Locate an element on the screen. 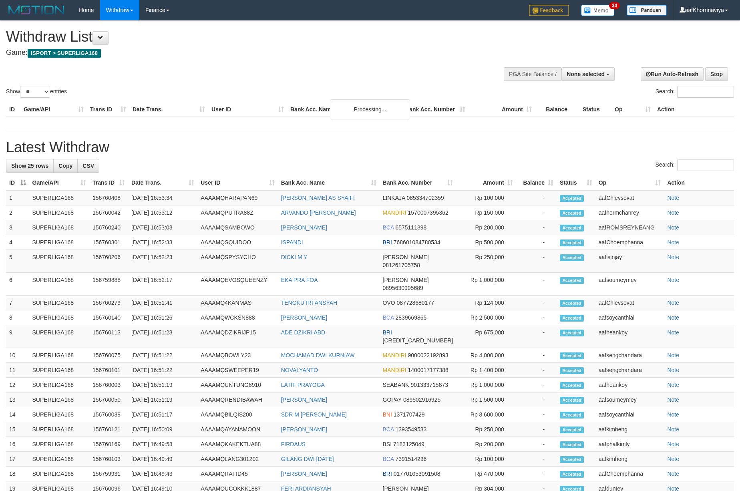  th: Bank Acc. Number is located at coordinates (435, 109).